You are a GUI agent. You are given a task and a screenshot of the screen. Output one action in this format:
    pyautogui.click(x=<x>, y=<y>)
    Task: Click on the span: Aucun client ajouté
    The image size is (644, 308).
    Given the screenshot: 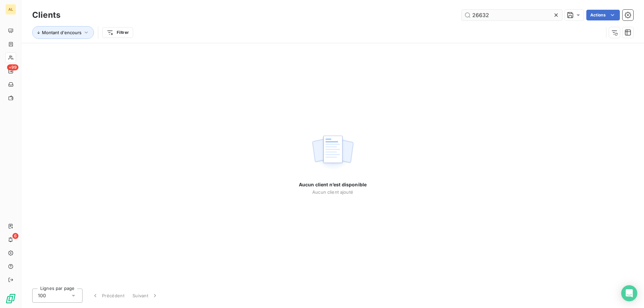 What is the action you would take?
    pyautogui.click(x=333, y=192)
    